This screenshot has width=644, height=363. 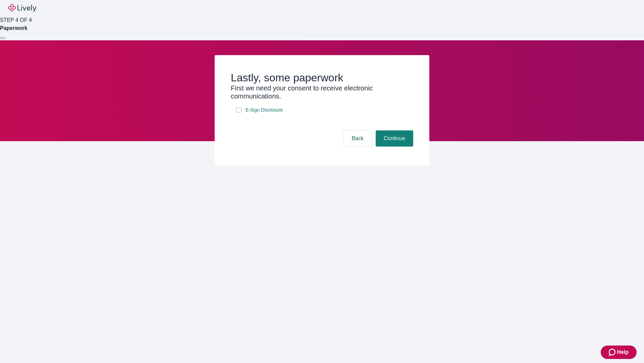 I want to click on span: Help, so click(x=623, y=352).